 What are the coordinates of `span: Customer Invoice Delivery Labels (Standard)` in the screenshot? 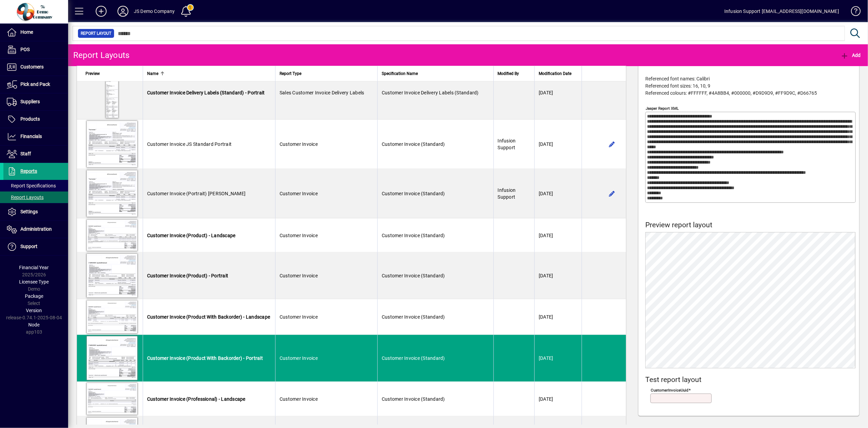 It's located at (430, 93).